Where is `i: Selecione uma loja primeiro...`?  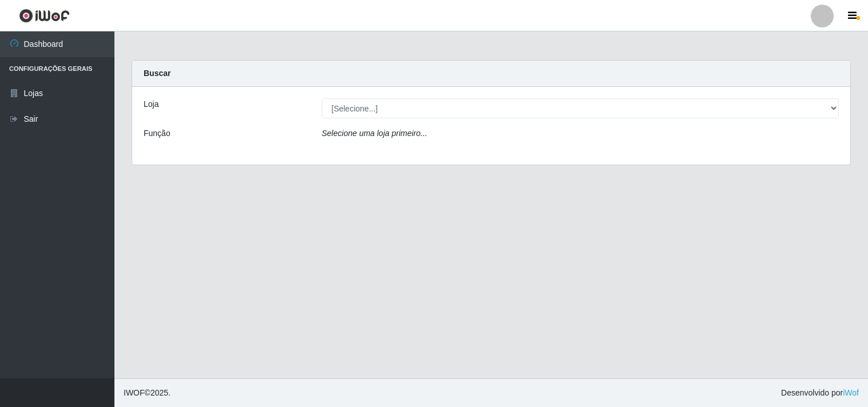 i: Selecione uma loja primeiro... is located at coordinates (374, 133).